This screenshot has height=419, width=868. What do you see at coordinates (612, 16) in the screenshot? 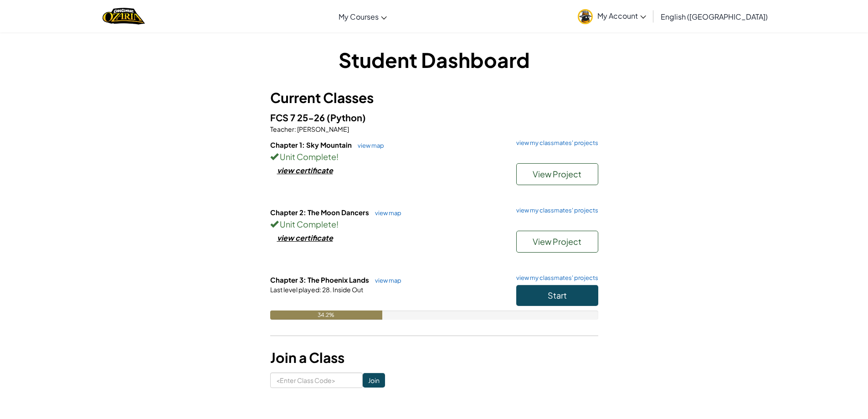
I see `a: My Account` at bounding box center [612, 16].